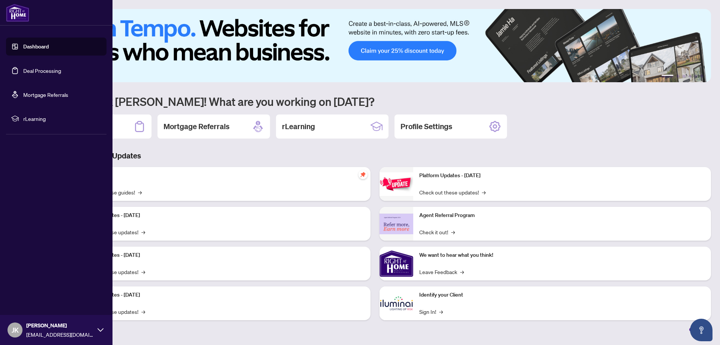  What do you see at coordinates (363, 174) in the screenshot?
I see `span: pushpin` at bounding box center [363, 174].